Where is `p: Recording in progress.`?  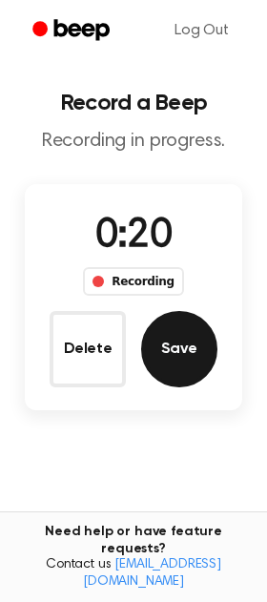
p: Recording in progress. is located at coordinates (134, 141).